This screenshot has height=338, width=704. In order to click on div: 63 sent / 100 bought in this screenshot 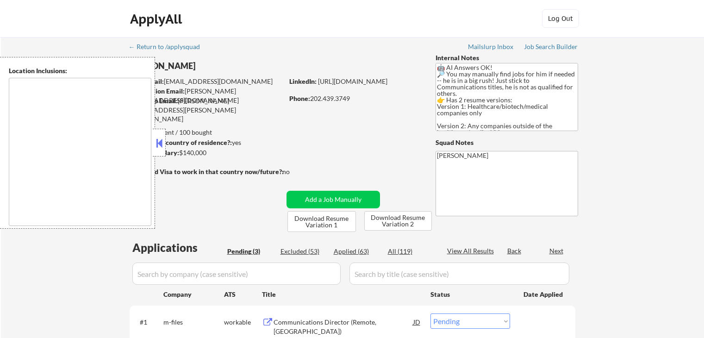, I will do `click(206, 132)`.